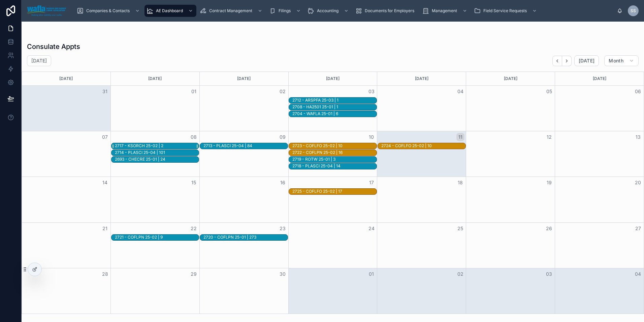 This screenshot has width=644, height=322. I want to click on button: 11, so click(461, 137).